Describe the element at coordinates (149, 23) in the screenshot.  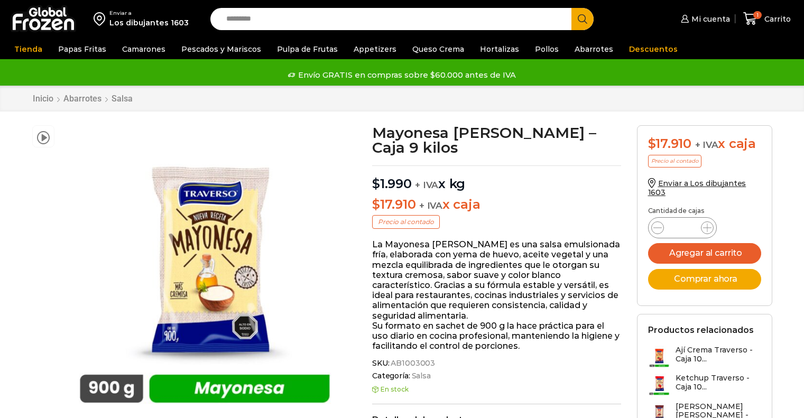
I see `div: Los dibujantes 1603` at that location.